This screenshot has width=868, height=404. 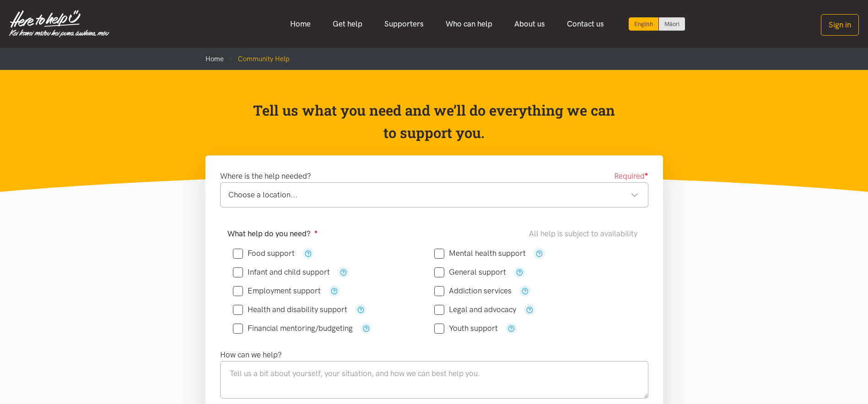 What do you see at coordinates (657, 24) in the screenshot?
I see `div: Language toggle` at bounding box center [657, 24].